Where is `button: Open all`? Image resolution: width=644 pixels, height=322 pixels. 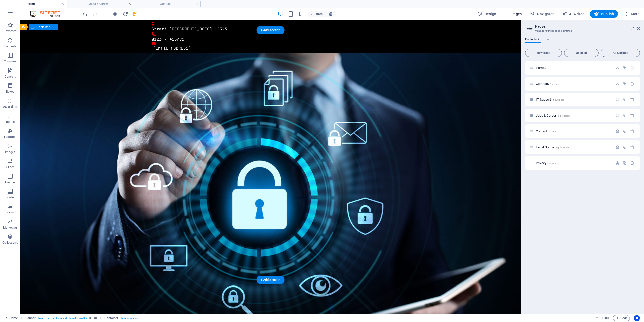
button: Open all is located at coordinates (581, 53).